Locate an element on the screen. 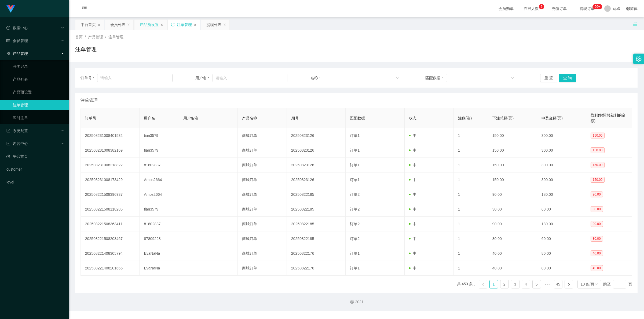 This screenshot has width=644, height=319. td: 20250822185 is located at coordinates (316, 224).